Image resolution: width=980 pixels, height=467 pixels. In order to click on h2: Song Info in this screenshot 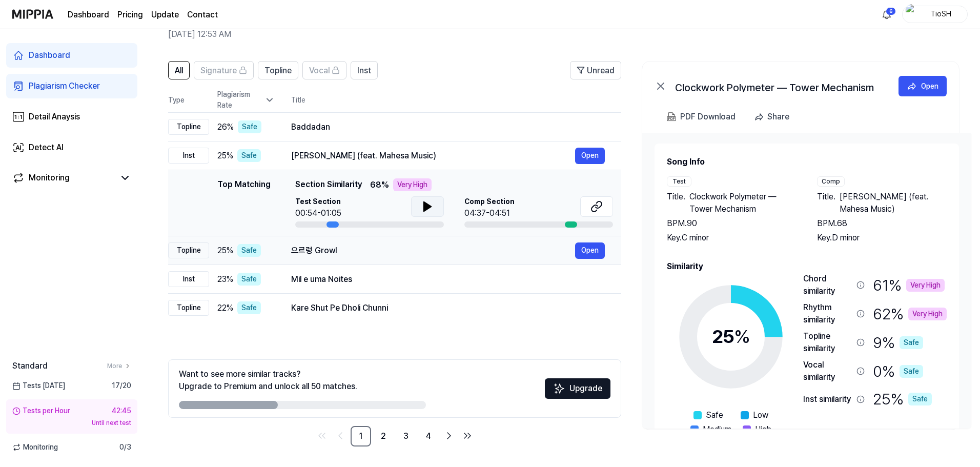, I will do `click(807, 162)`.